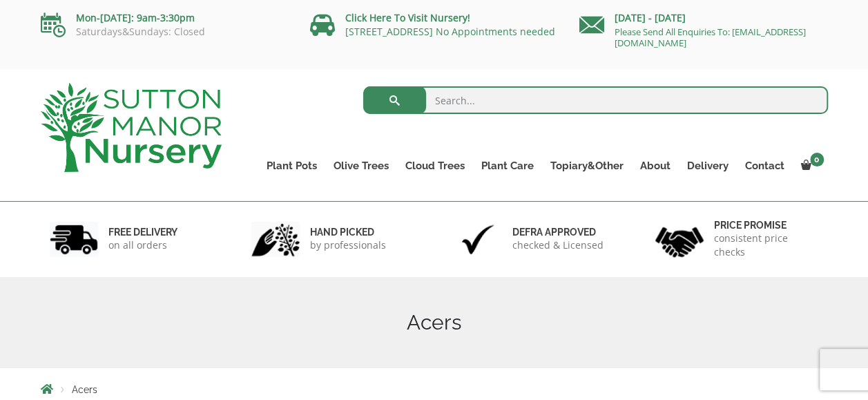 Image resolution: width=868 pixels, height=400 pixels. Describe the element at coordinates (74, 239) in the screenshot. I see `img: 1.jpg` at that location.